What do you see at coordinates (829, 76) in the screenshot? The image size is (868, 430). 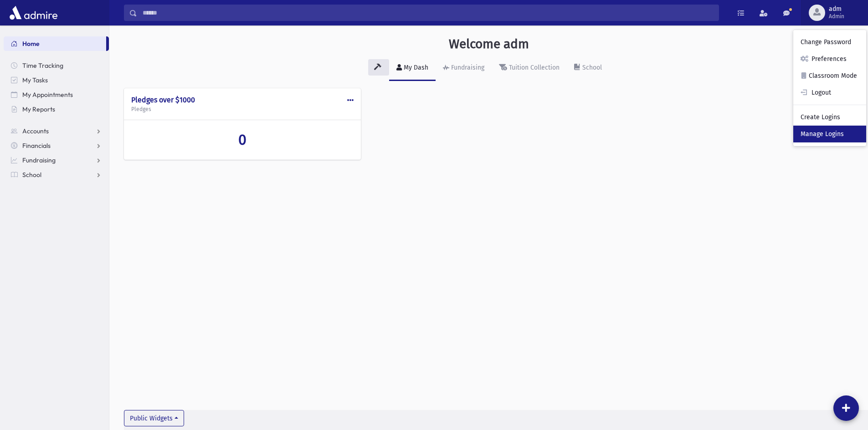 I see `a: Classroom Mode` at bounding box center [829, 76].